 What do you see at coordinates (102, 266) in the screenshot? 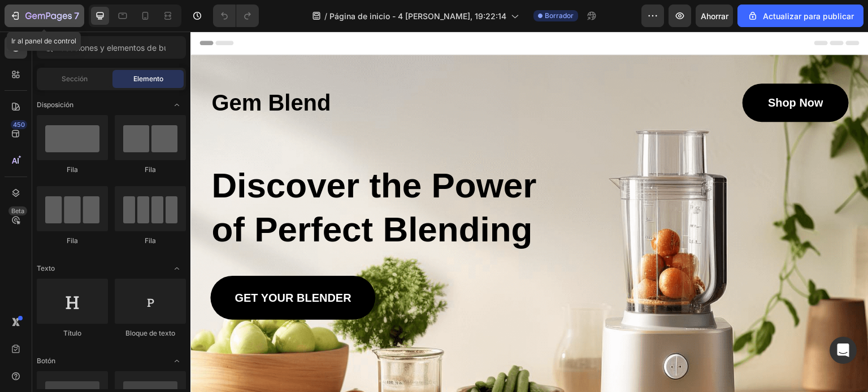
I see `p: GET YOUR BLENDER` at bounding box center [102, 266].